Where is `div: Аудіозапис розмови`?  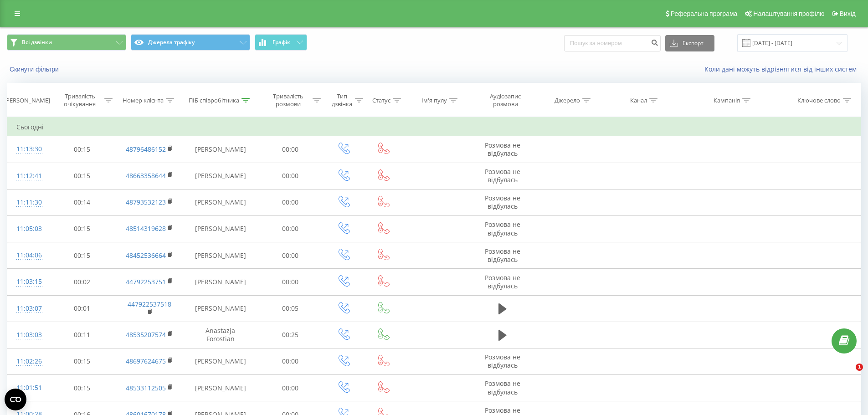 div: Аудіозапис розмови is located at coordinates (505, 100).